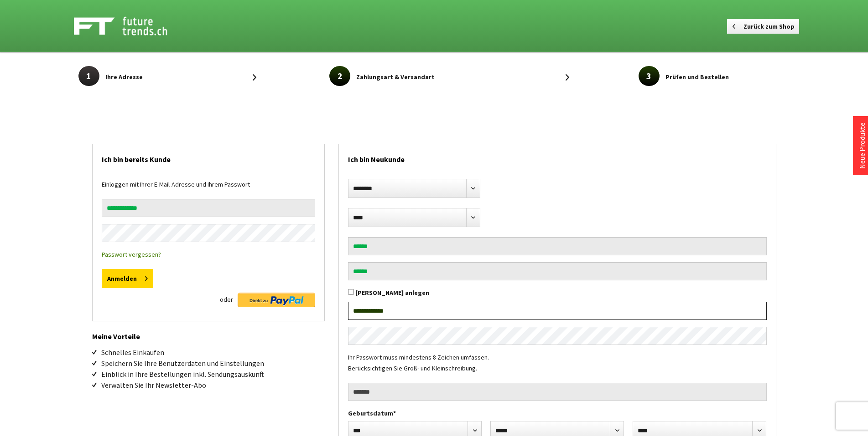 The width and height of the screenshot is (868, 436). I want to click on h2: Ich bin Neukunde, so click(557, 157).